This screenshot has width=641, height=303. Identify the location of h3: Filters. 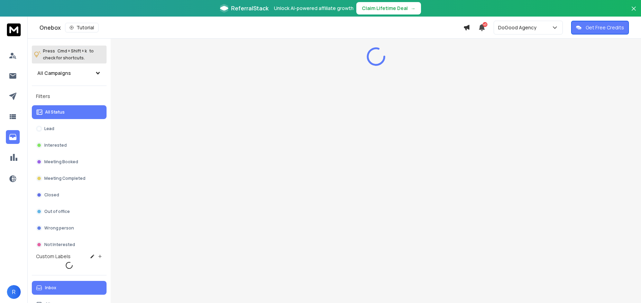
(69, 96).